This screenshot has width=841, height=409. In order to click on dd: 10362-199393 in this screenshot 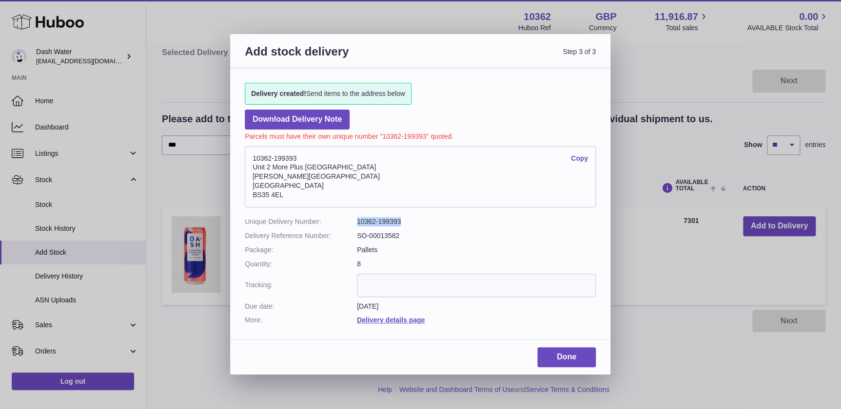, I will do `click(476, 222)`.